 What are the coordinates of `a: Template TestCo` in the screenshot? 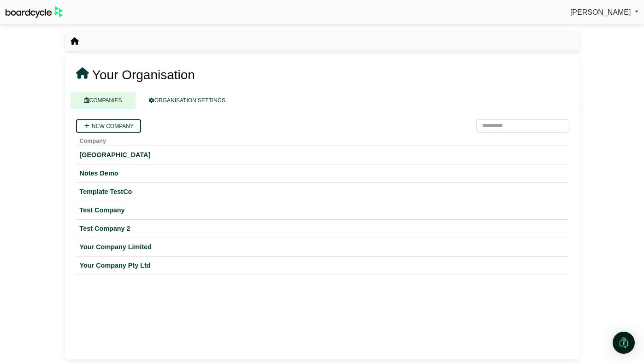 It's located at (322, 191).